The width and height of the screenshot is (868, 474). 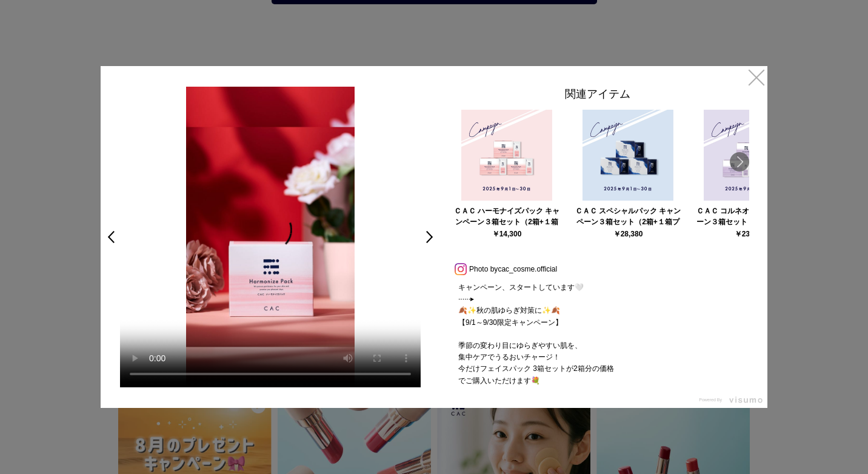 I want to click on div: ￥23,760, so click(x=749, y=234).